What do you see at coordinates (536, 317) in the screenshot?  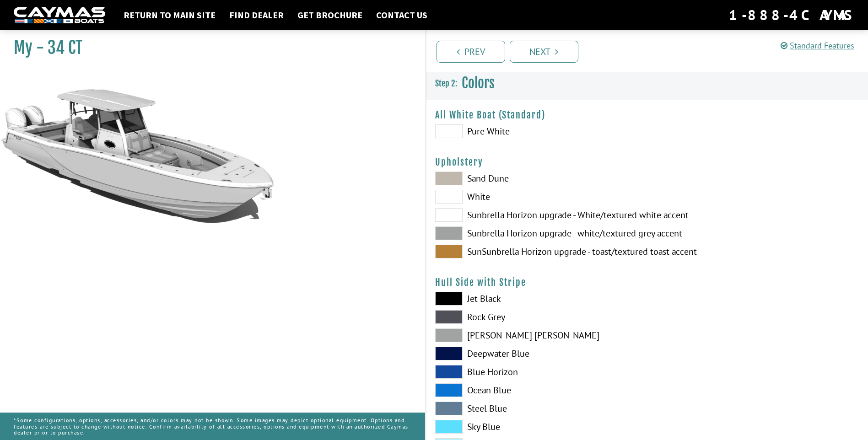 I see `label: Rock Grey` at bounding box center [536, 317].